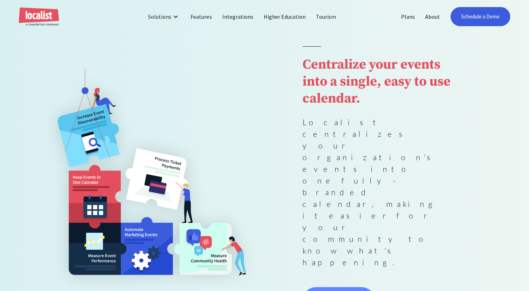 This screenshot has height=291, width=529. I want to click on a: About, so click(433, 17).